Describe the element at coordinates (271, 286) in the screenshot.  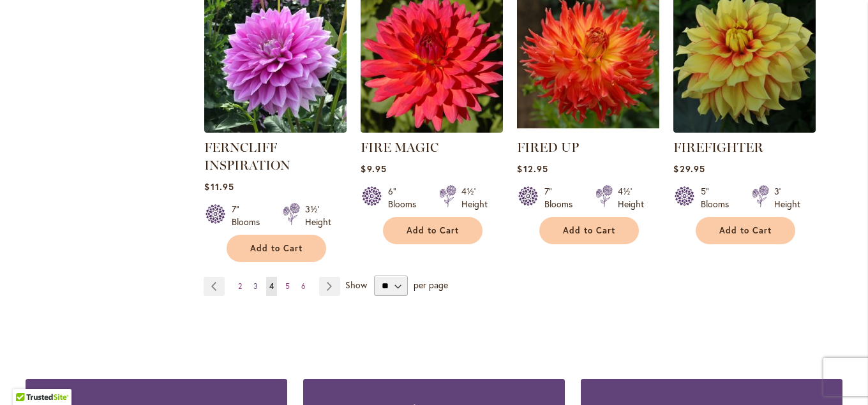
I see `span: 4` at that location.